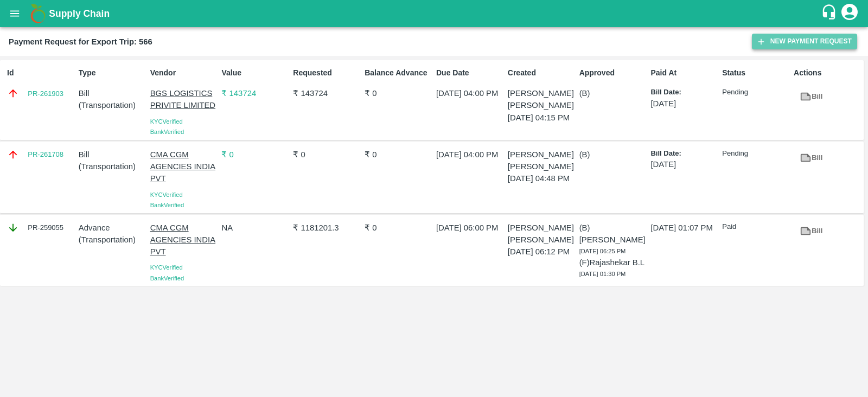 This screenshot has height=397, width=868. What do you see at coordinates (255, 228) in the screenshot?
I see `p: NA` at bounding box center [255, 228].